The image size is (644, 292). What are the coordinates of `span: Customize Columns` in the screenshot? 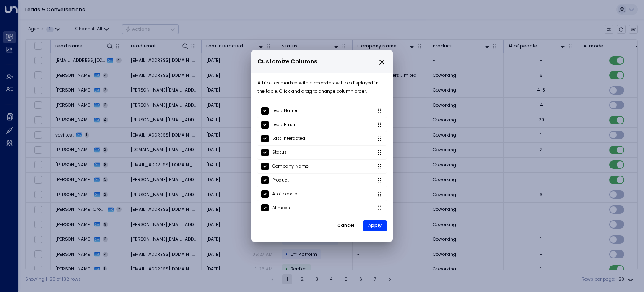 It's located at (287, 61).